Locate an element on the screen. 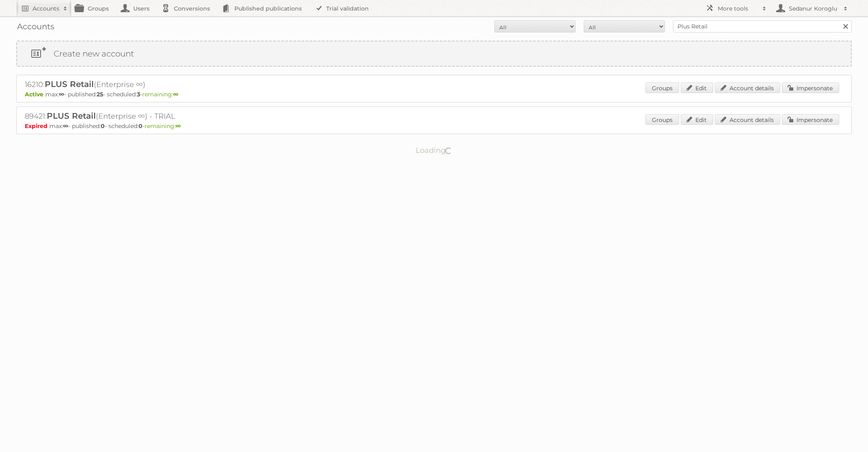  h2: 16210: (Enterprise ∞) is located at coordinates (167, 85).